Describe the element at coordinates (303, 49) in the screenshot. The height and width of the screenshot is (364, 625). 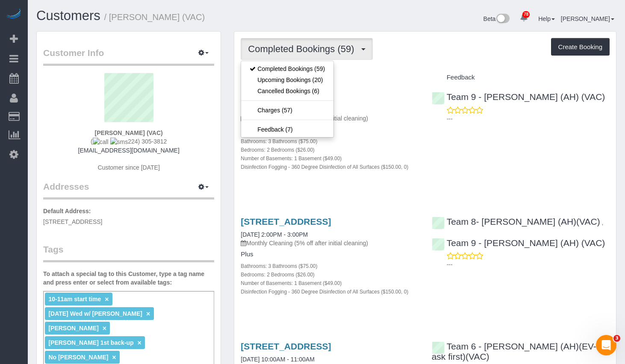
I see `span: Completed Bookings (59)` at that location.